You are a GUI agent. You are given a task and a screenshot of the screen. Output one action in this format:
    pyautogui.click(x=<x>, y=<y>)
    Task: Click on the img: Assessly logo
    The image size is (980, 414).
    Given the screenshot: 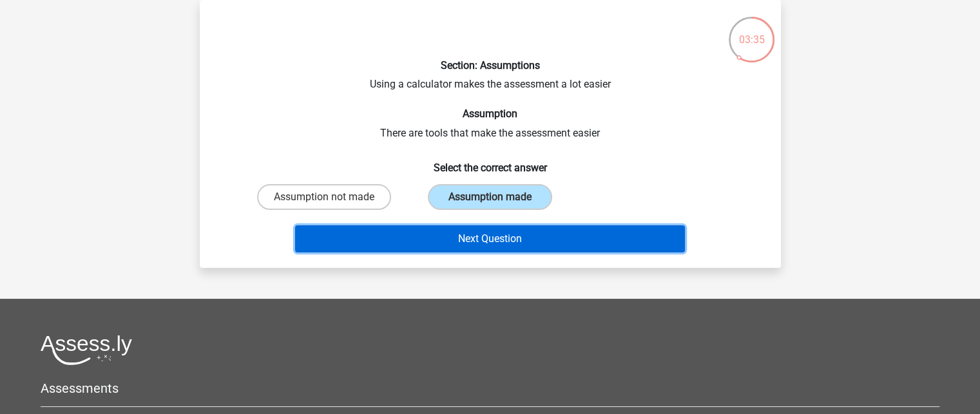 What is the action you would take?
    pyautogui.click(x=86, y=350)
    